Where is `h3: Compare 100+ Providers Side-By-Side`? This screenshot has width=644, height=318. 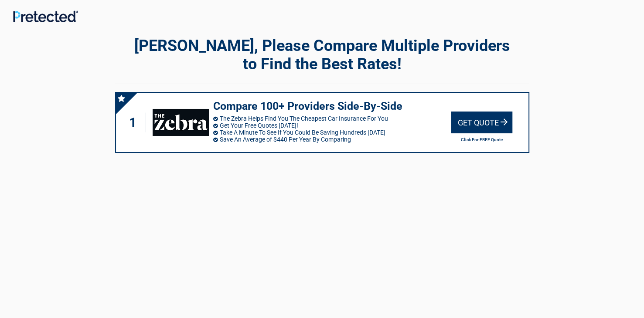
h3: Compare 100+ Providers Side-By-Side is located at coordinates (332, 106).